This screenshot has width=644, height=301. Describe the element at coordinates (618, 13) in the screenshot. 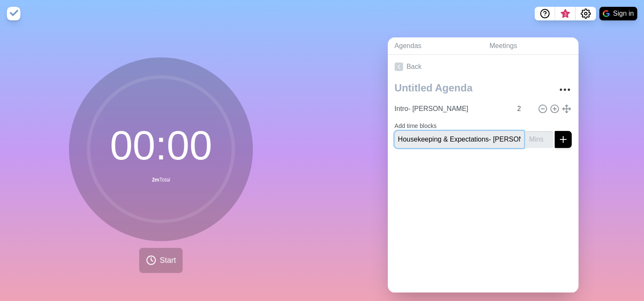

I see `button: Sign in` at that location.